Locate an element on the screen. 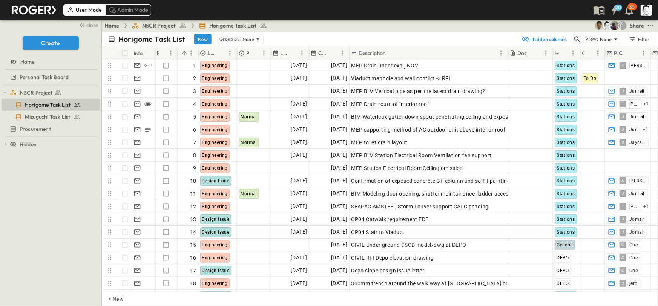 Image resolution: width=658 pixels, height=306 pixels. span: 15 is located at coordinates (193, 245).